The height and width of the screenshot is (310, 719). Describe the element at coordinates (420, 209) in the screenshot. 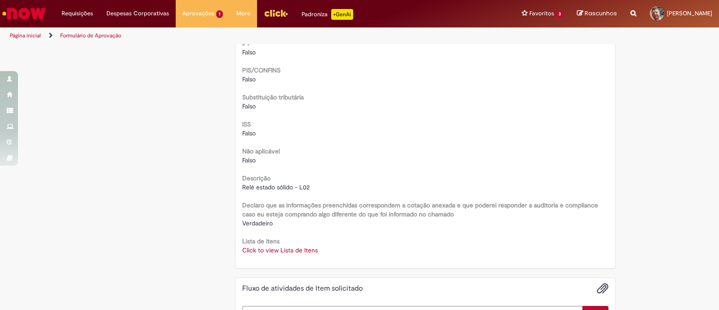

I see `b: Declaro que as informações preenchidas correspondem a cotação anexada e que poderei responder a a...` at that location.